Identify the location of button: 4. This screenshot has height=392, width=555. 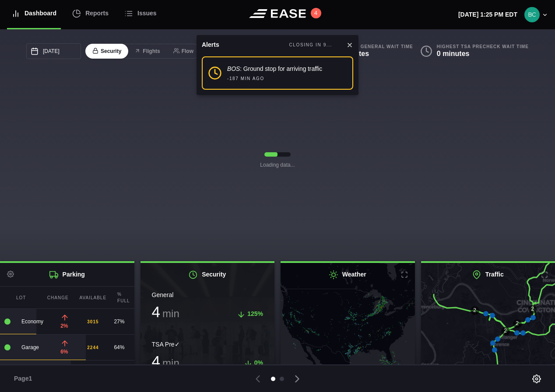
(316, 13).